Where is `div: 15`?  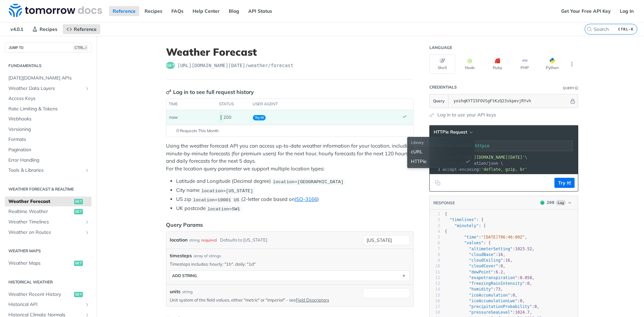 div: 15 is located at coordinates (435, 295).